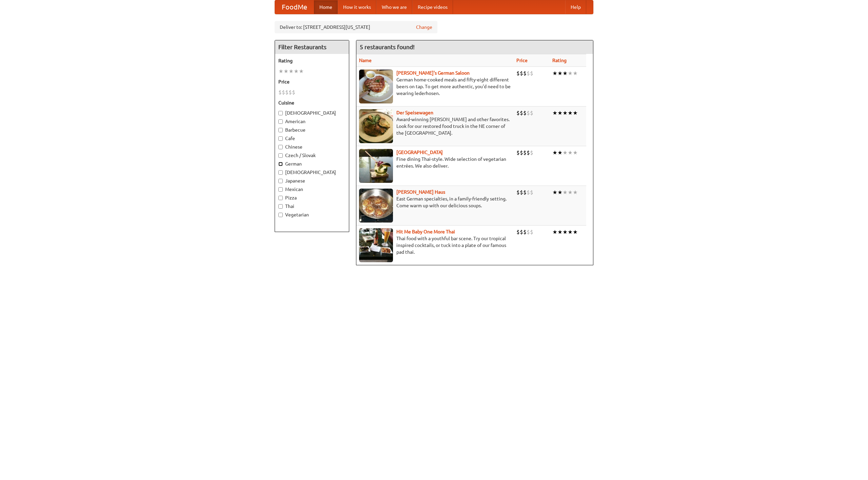 The height and width of the screenshot is (480, 868). Describe the element at coordinates (312, 60) in the screenshot. I see `h5: Rating` at that location.